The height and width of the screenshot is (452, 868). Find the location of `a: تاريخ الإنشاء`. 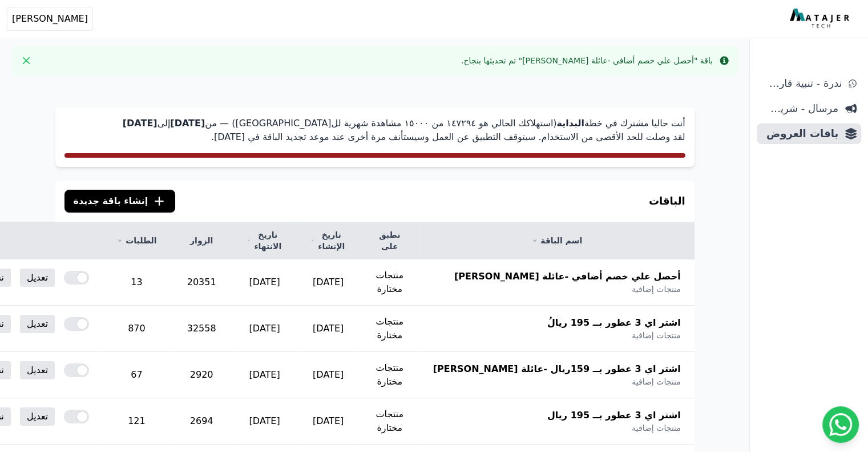

a: تاريخ الإنشاء is located at coordinates (328, 240).